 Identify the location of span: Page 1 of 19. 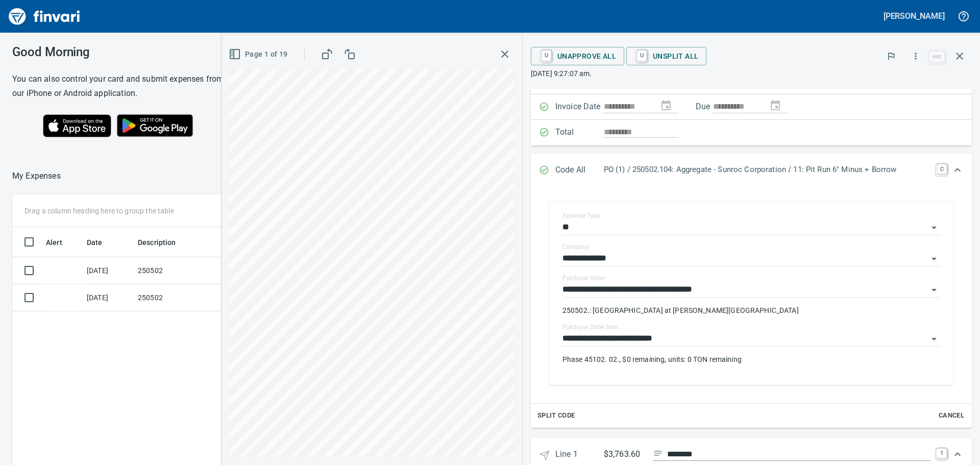
(259, 54).